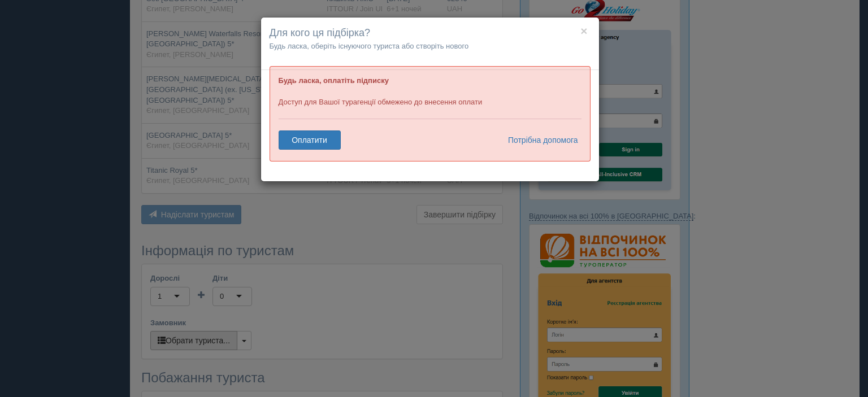 This screenshot has width=868, height=397. Describe the element at coordinates (333, 80) in the screenshot. I see `b: Будь ласка, оплатіть підписку` at that location.